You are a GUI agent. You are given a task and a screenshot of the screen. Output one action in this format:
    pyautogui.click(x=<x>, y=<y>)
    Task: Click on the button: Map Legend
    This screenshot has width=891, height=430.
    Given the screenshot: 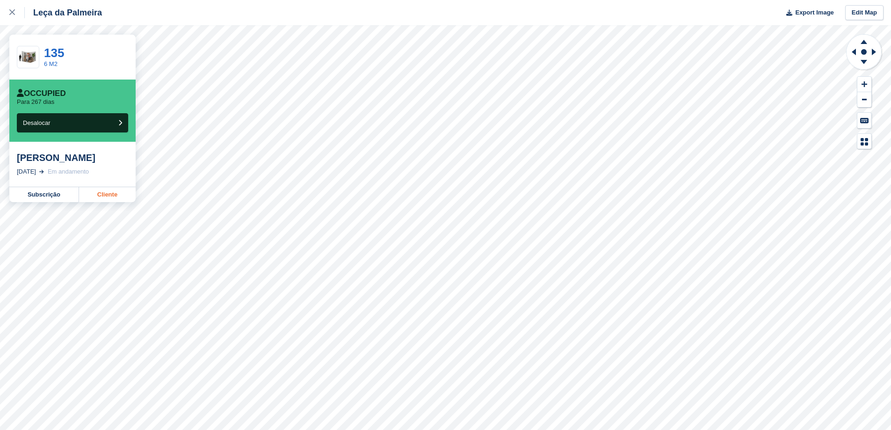 What is the action you would take?
    pyautogui.click(x=864, y=141)
    